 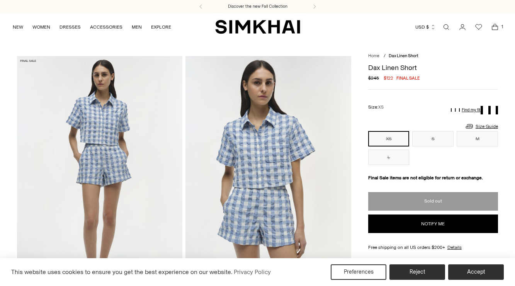 What do you see at coordinates (433, 139) in the screenshot?
I see `button: S` at bounding box center [433, 139].